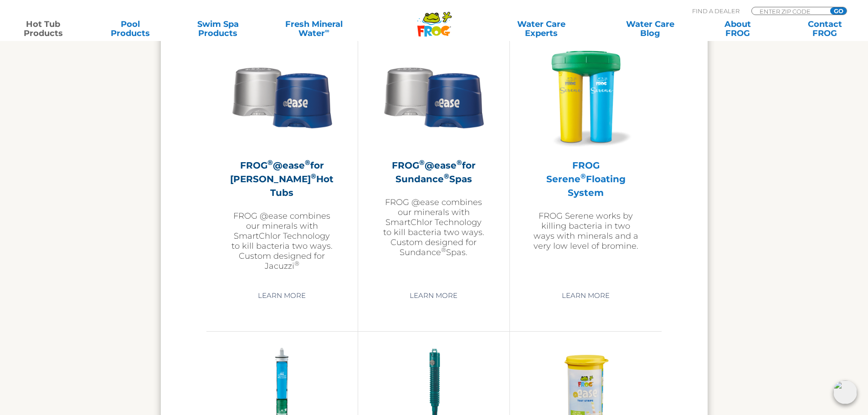 Image resolution: width=868 pixels, height=415 pixels. What do you see at coordinates (650, 29) in the screenshot?
I see `a: Water CareBlog` at bounding box center [650, 29].